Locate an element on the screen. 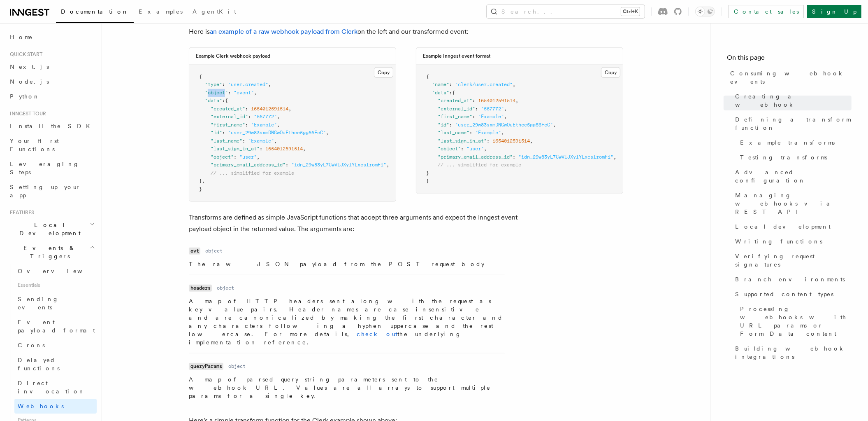 The image size is (868, 421). p: Here is on the left and our transformed event: is located at coordinates (354, 32).